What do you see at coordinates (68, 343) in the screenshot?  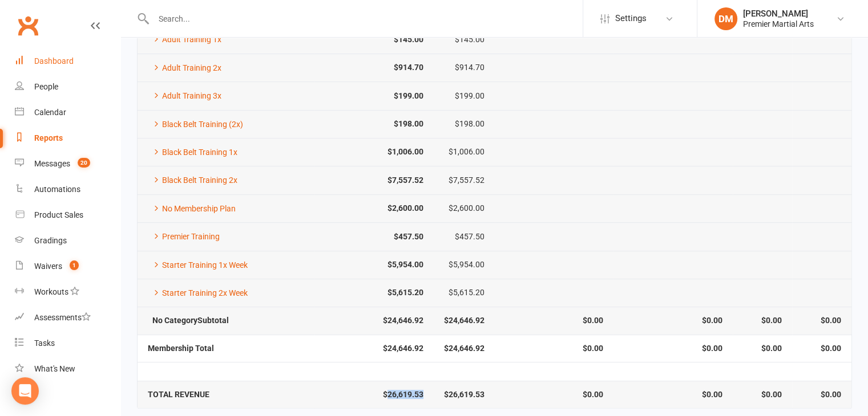 I see `a: Tasks` at bounding box center [68, 343].